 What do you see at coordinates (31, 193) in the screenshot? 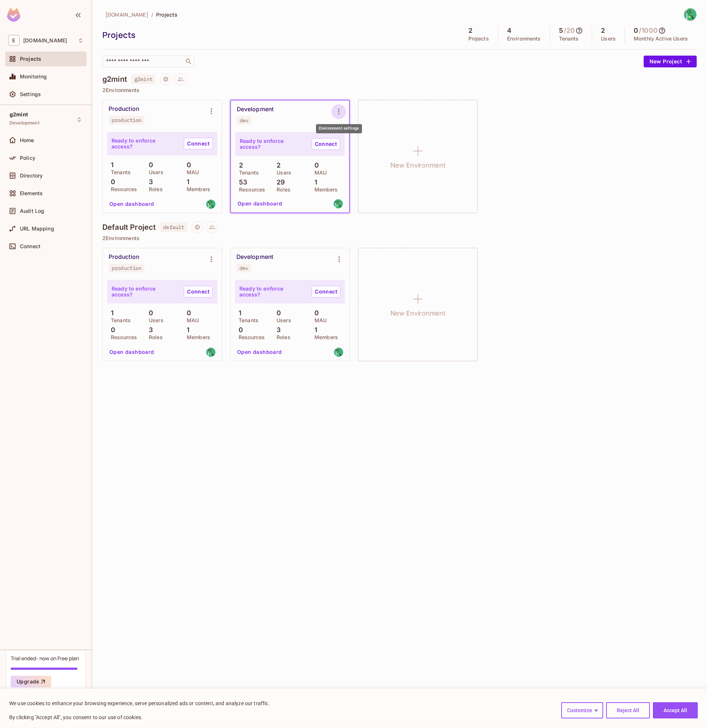
I see `span: Elements` at bounding box center [31, 193].